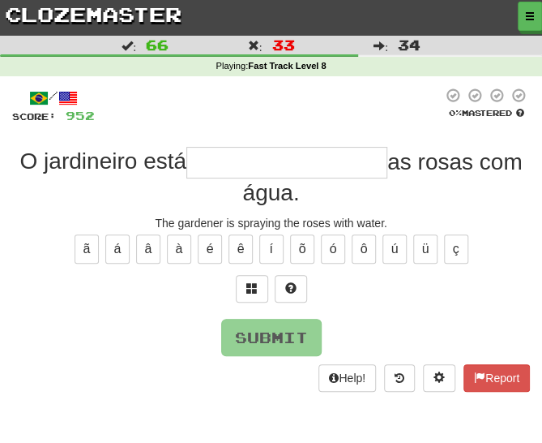  I want to click on button: Submit, so click(272, 337).